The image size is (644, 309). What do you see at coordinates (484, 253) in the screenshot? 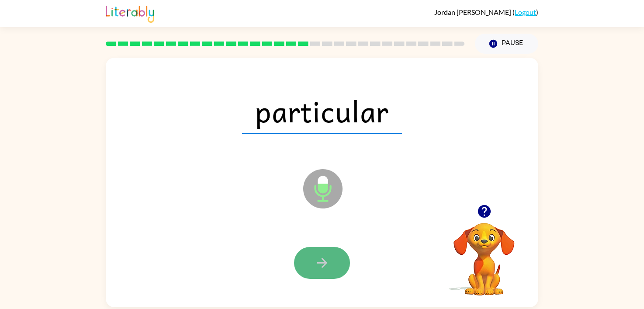
I see `video: Your browser must support playing .mp4 files to use Literably. Please try using another browser.` at bounding box center [484, 253].